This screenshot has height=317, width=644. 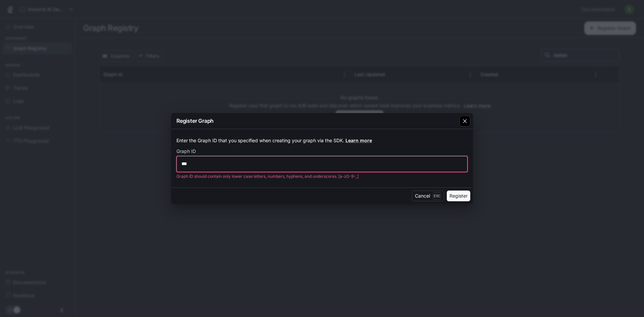 I want to click on button: Register, so click(x=458, y=196).